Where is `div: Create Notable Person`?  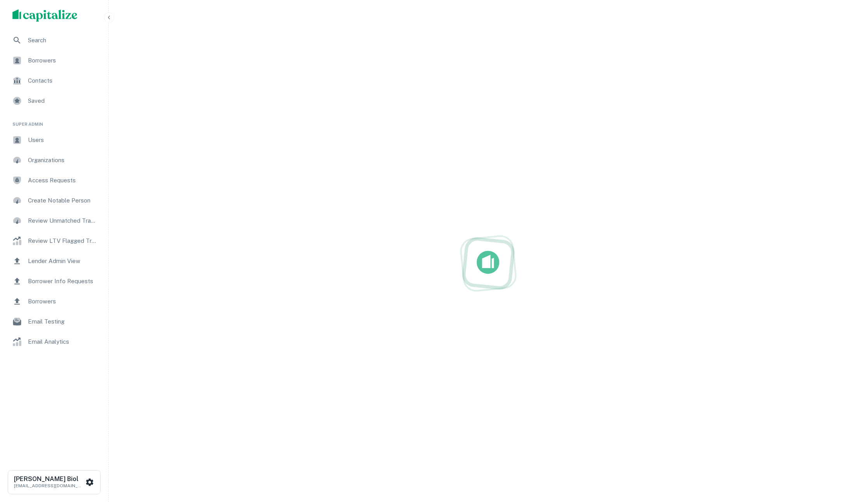
div: Create Notable Person is located at coordinates (54, 200).